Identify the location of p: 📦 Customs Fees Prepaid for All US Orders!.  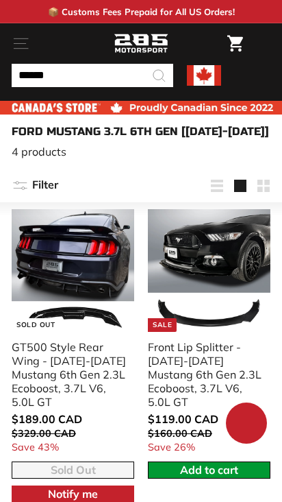
(141, 12).